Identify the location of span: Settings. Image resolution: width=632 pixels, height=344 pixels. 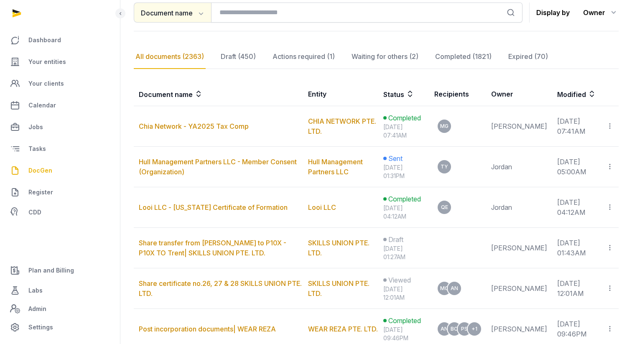
(41, 327).